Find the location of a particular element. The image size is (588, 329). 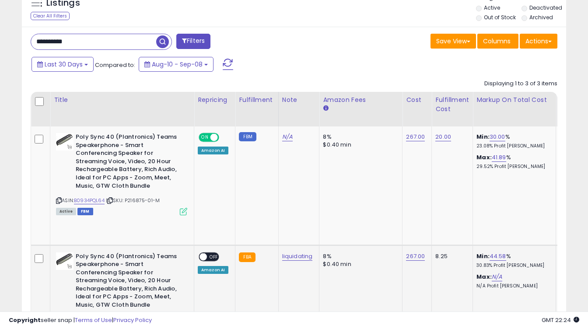

a: Terms of Use is located at coordinates (93, 320).